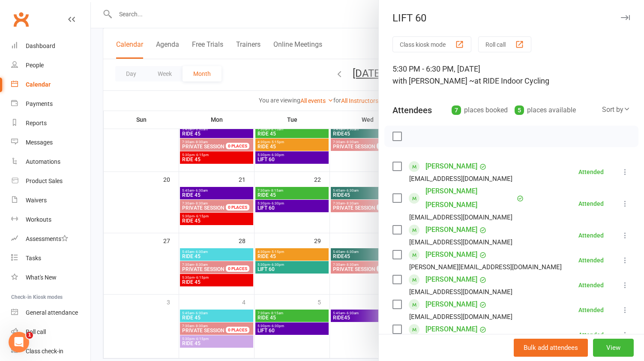 The width and height of the screenshot is (644, 361). What do you see at coordinates (38, 220) in the screenshot?
I see `div: Workouts` at bounding box center [38, 220].